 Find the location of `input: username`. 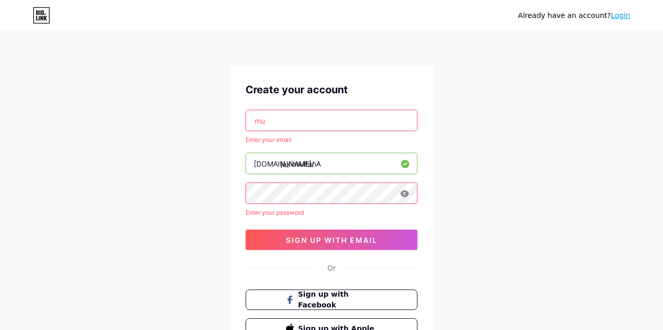

input: username is located at coordinates (332, 163).